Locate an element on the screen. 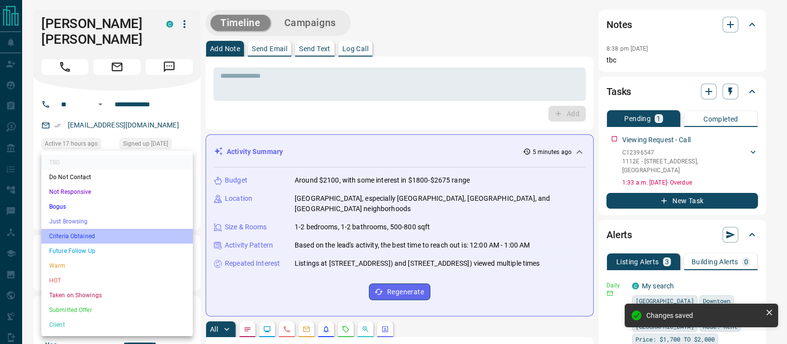 This screenshot has width=787, height=344. li: Taken on Showings is located at coordinates (117, 295).